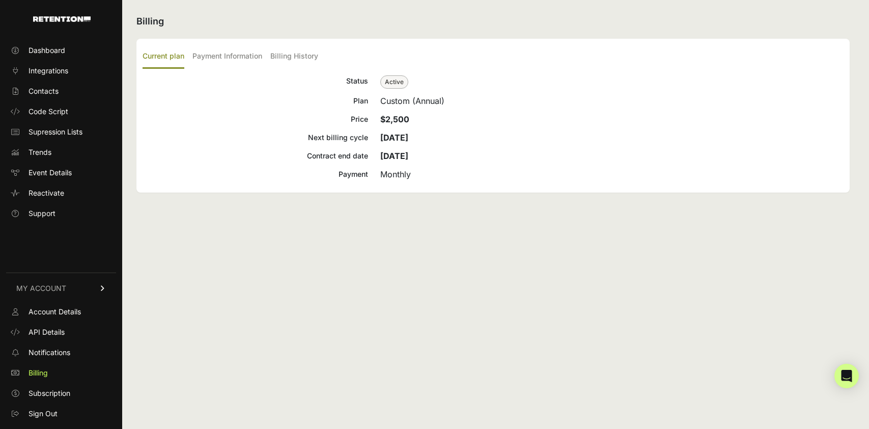  What do you see at coordinates (48, 112) in the screenshot?
I see `span: Code Script` at bounding box center [48, 112].